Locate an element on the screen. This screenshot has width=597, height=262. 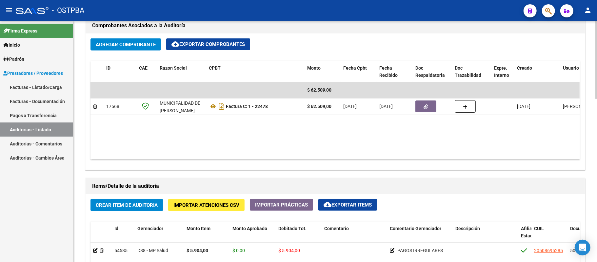
span: Monto Aprobado is located at coordinates (250, 228).